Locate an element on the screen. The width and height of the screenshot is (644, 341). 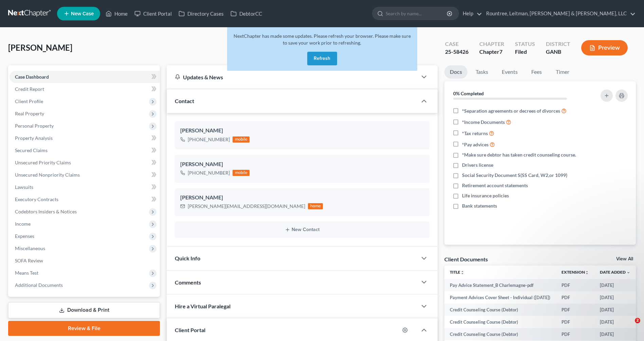
span: Personal Property is located at coordinates (35, 126).